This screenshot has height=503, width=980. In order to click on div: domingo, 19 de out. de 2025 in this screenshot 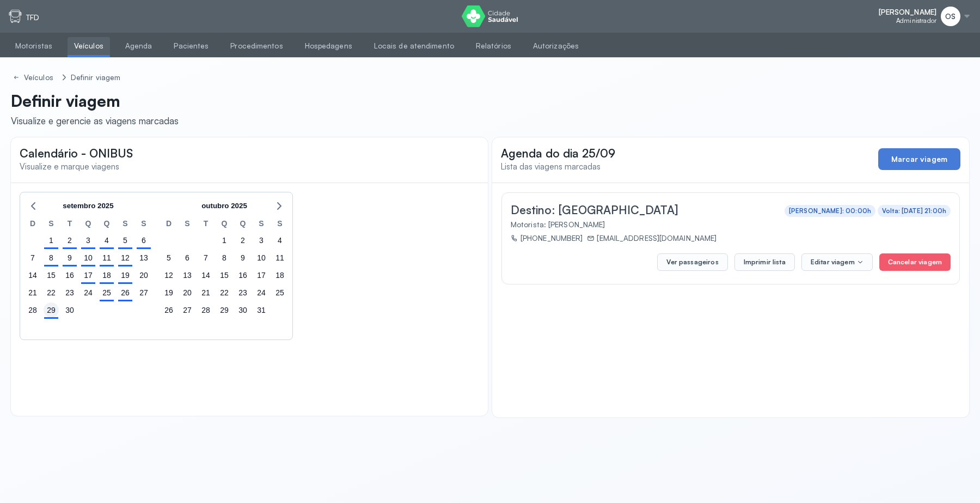, I will do `click(169, 292)`.